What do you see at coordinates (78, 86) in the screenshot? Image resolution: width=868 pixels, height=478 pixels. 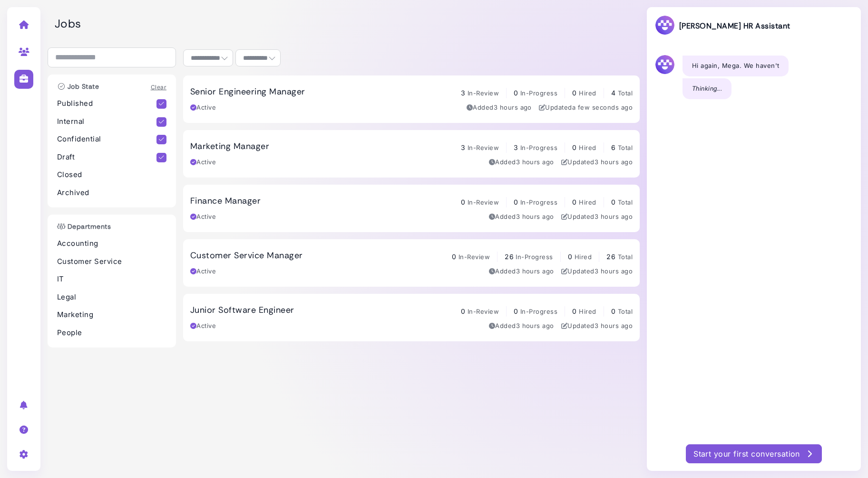 I see `h3: Job State` at bounding box center [78, 86].